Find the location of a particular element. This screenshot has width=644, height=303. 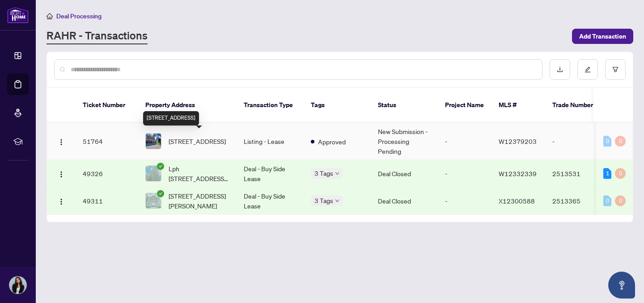

th: Transaction Type is located at coordinates (270, 105).